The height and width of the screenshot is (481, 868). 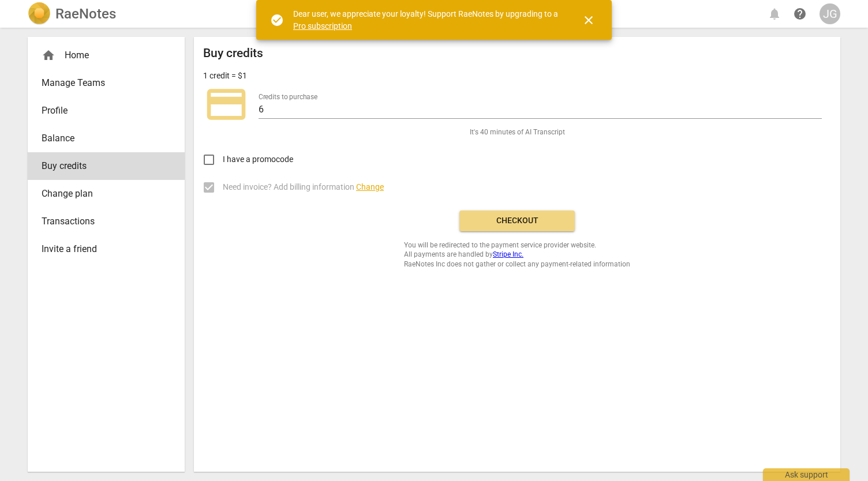 What do you see at coordinates (48, 55) in the screenshot?
I see `span: home` at bounding box center [48, 55].